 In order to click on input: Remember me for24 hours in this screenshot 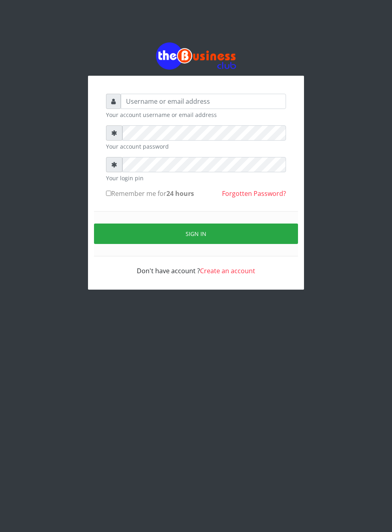, I will do `click(108, 193)`.